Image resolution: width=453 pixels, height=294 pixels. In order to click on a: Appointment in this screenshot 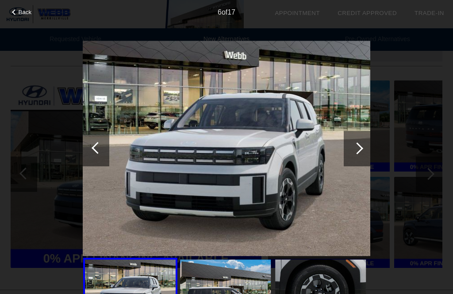, I will do `click(297, 13)`.